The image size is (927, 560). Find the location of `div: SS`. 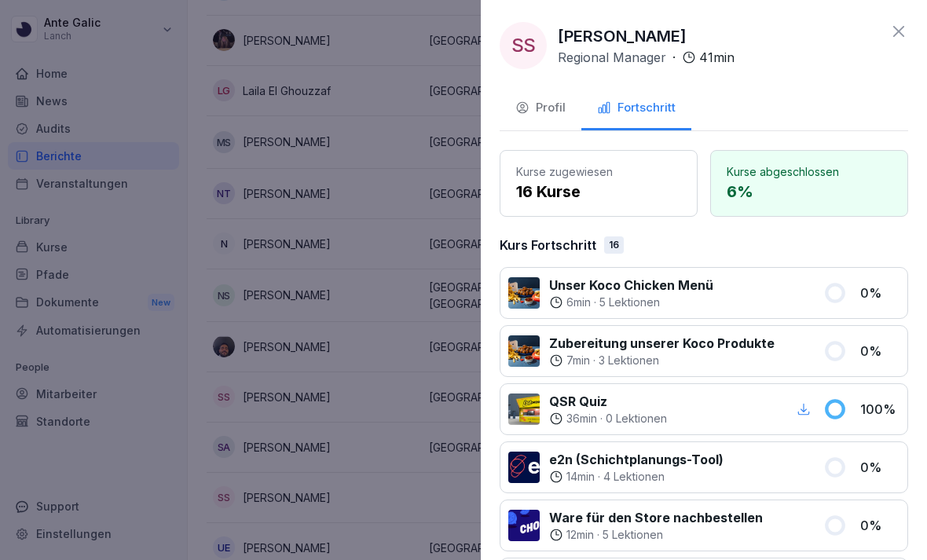

div: SS is located at coordinates (523, 46).